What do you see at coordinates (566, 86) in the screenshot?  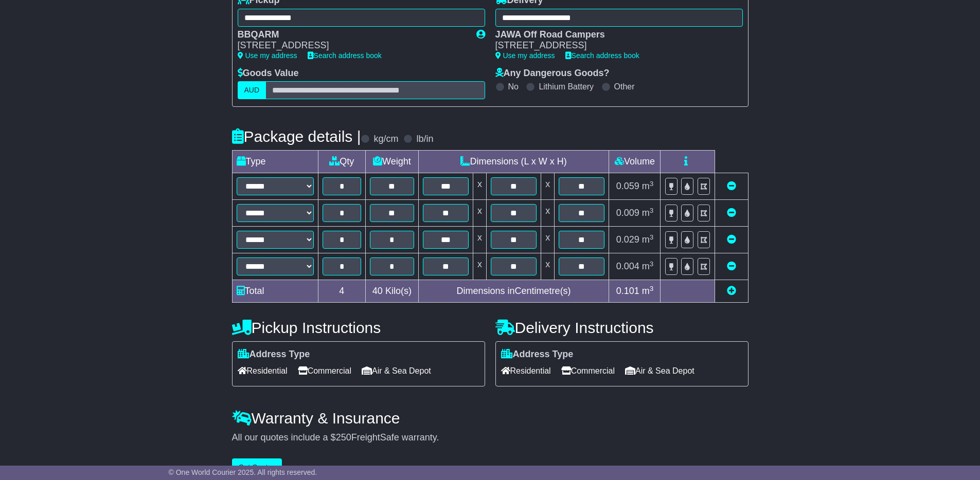 I see `label: Lithium Battery` at bounding box center [566, 86].